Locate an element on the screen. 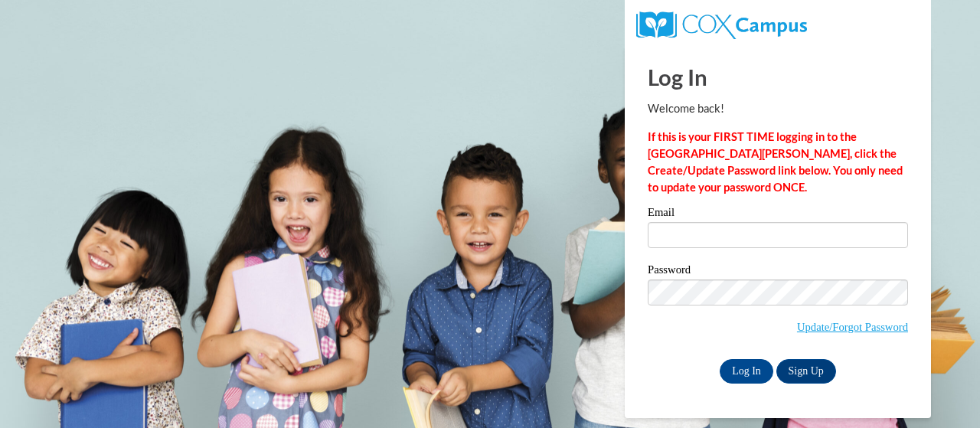 Image resolution: width=980 pixels, height=428 pixels. a: COX Campus is located at coordinates (721, 23).